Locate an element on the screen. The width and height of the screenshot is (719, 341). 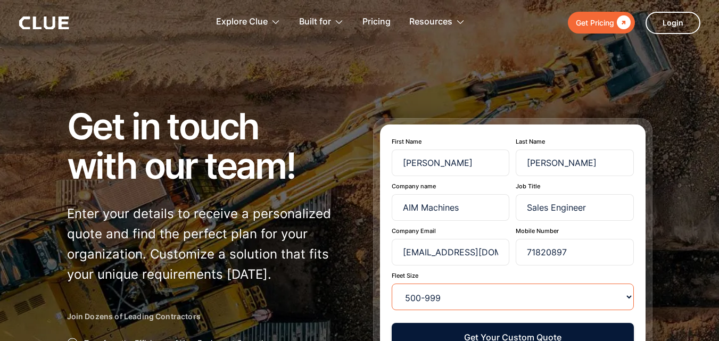
p: Enter your details to receive a personalized quote and find the perfect plan for your organizatio... is located at coordinates (207, 244).